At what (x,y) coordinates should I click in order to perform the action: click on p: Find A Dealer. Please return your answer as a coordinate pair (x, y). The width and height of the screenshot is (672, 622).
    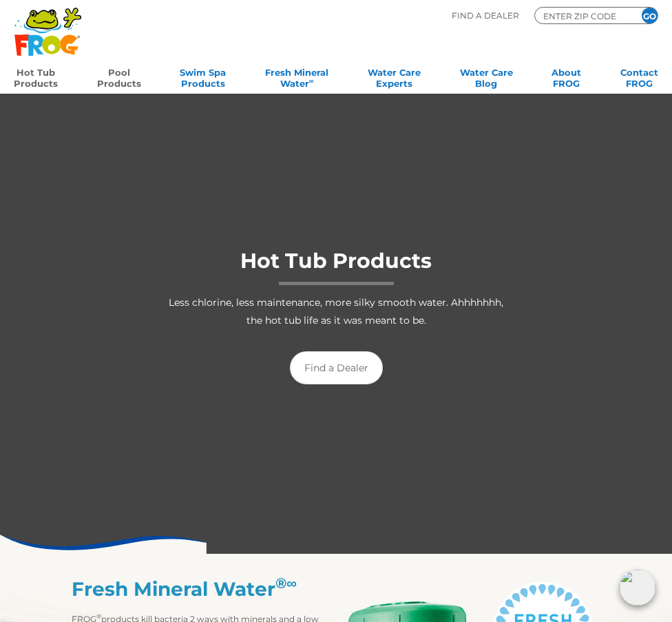
    Looking at the image, I should click on (486, 15).